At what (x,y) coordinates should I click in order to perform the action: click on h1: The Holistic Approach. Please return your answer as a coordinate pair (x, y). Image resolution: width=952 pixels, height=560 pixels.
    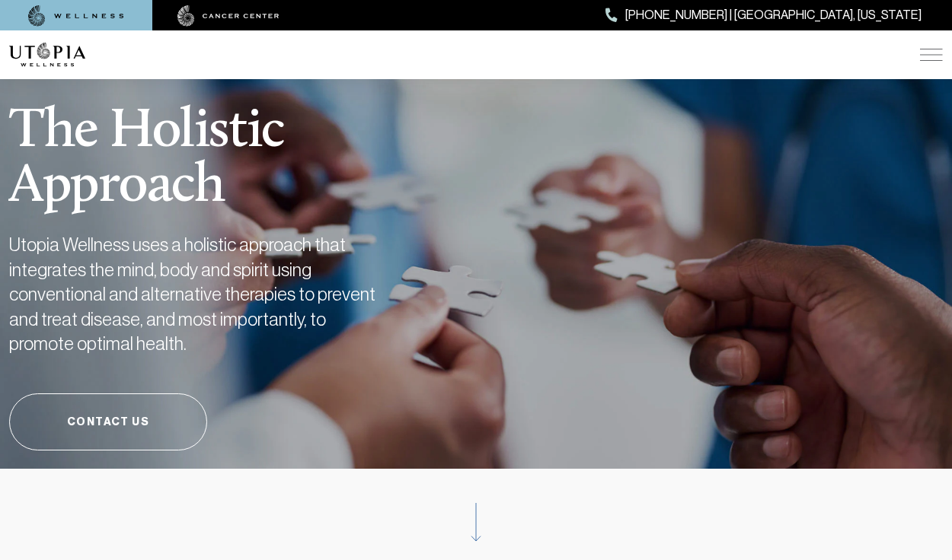
    Looking at the image, I should click on (234, 141).